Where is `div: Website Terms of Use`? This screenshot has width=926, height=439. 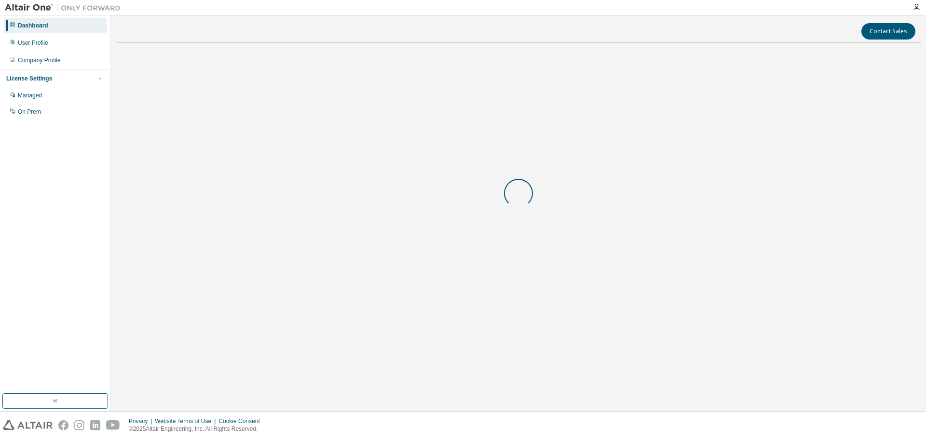
div: Website Terms of Use is located at coordinates (187, 422).